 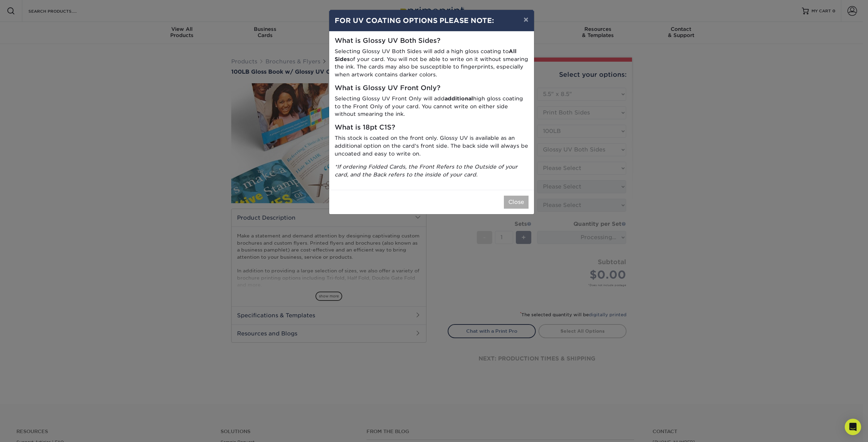 I want to click on button: Close, so click(x=516, y=202).